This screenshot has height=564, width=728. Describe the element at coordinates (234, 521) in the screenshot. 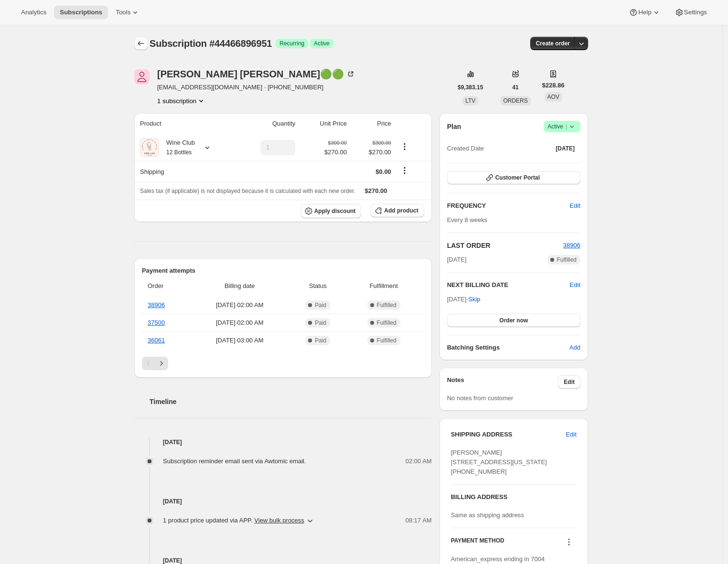

I see `span: 1 product price updated via APP .` at that location.